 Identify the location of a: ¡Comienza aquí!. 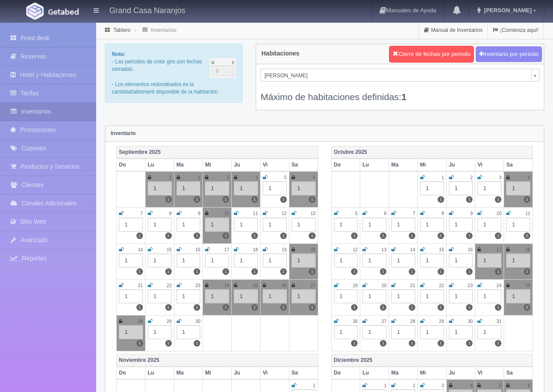
(515, 30).